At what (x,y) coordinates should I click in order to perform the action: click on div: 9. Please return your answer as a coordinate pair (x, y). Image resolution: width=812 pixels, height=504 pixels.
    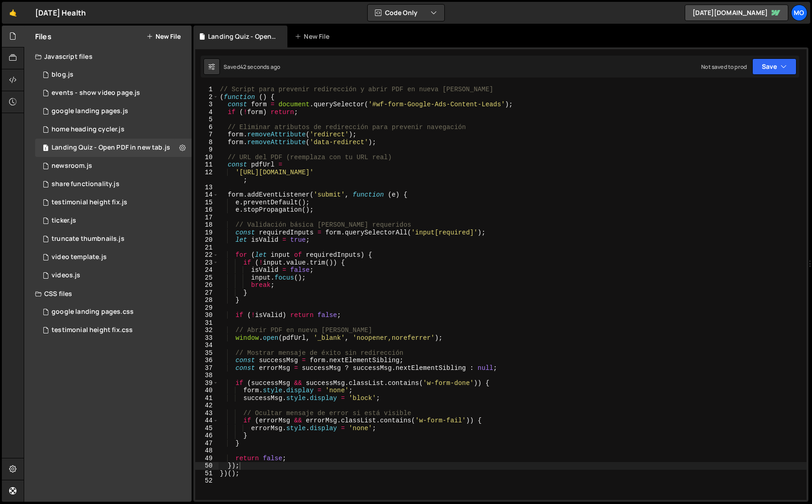
    Looking at the image, I should click on (206, 150).